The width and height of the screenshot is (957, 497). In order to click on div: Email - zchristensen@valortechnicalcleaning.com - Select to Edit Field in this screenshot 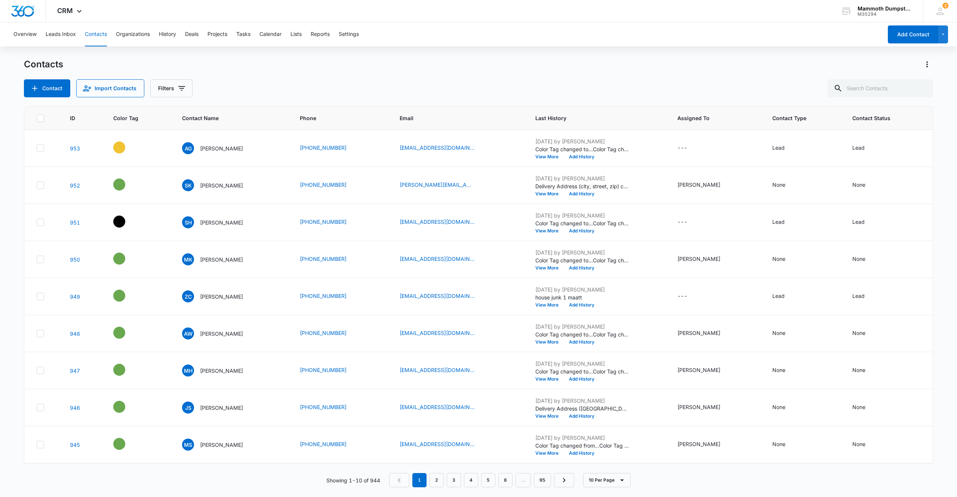, I will do `click(444, 296)`.